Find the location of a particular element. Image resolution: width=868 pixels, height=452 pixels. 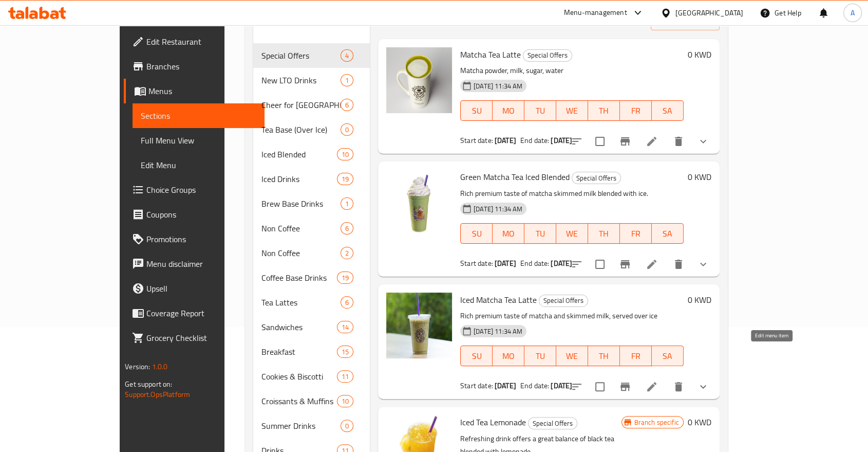

span: New LTO Drinks is located at coordinates (301, 80).